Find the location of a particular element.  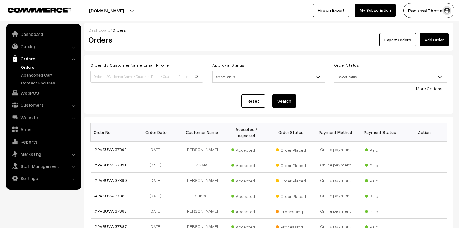

th: Customer Name is located at coordinates (202, 132).